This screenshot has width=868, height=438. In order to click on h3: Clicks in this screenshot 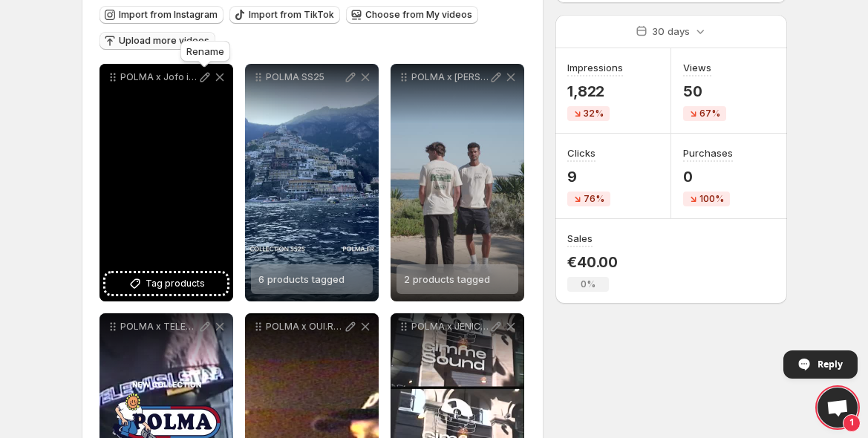, I will do `click(582, 153)`.